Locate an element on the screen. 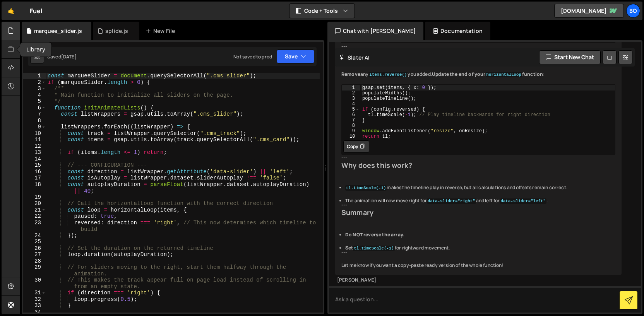 This screenshot has height=316, width=644. div: 30 is located at coordinates (34, 283).